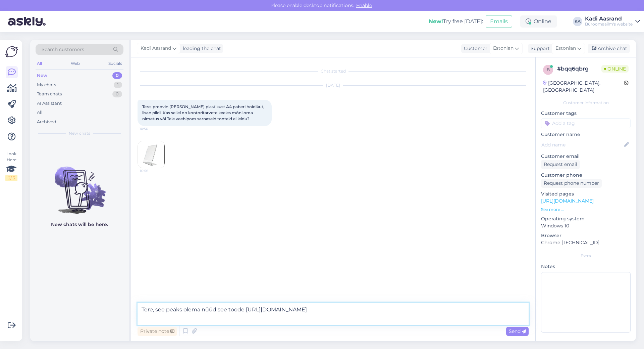  Describe the element at coordinates (586, 236) in the screenshot. I see `p: Browser` at that location.